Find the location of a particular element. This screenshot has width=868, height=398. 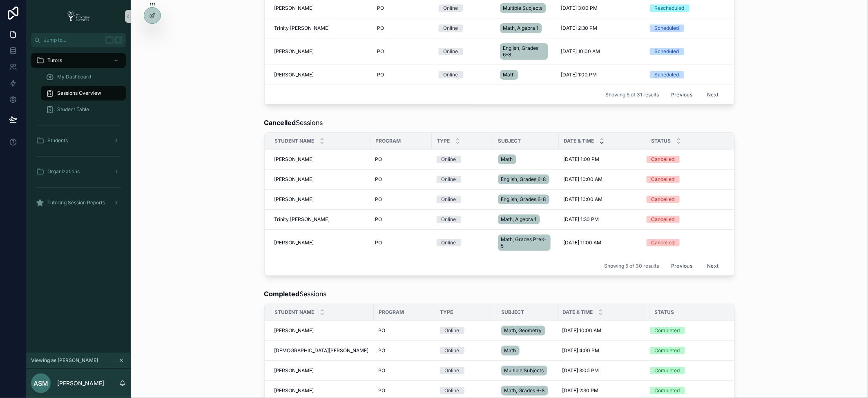

span: Subject is located at coordinates (513, 312).